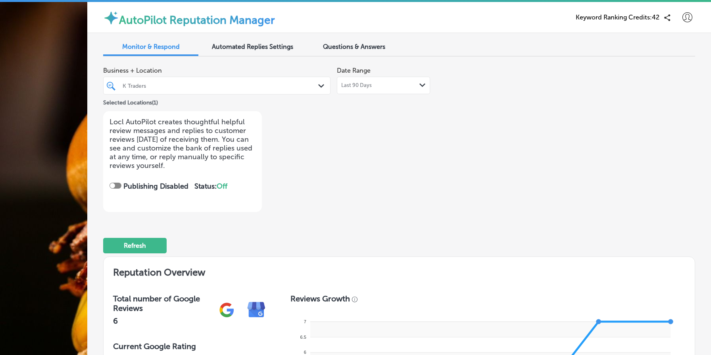 Image resolution: width=711 pixels, height=355 pixels. What do you see at coordinates (222, 186) in the screenshot?
I see `span: Off` at bounding box center [222, 186].